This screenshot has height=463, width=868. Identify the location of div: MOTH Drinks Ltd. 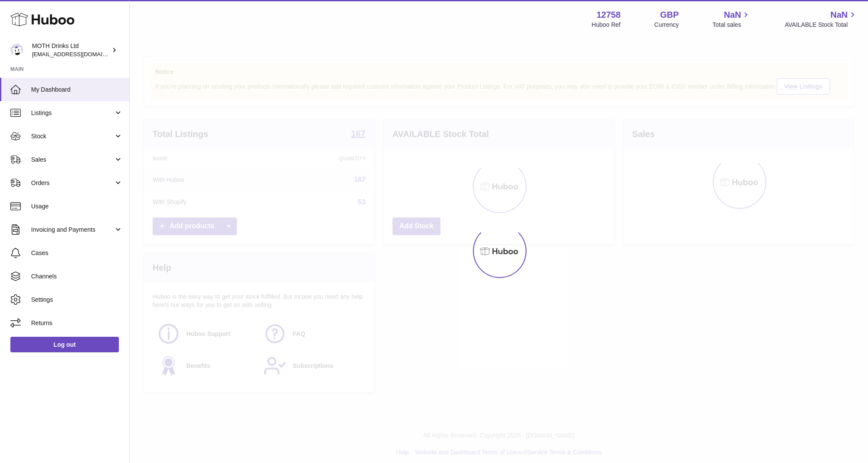
(71, 50).